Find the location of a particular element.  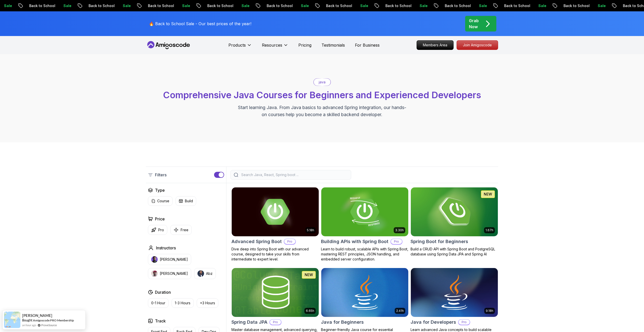

h2: Java for Developers is located at coordinates (433, 322).